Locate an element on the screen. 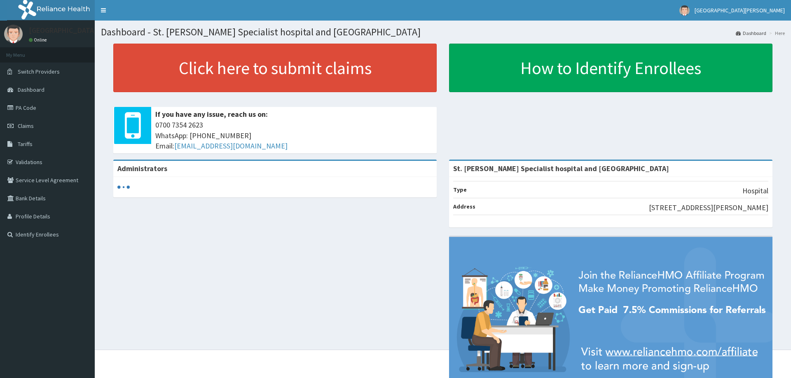 This screenshot has height=378, width=791. svg: audio-loading is located at coordinates (124, 187).